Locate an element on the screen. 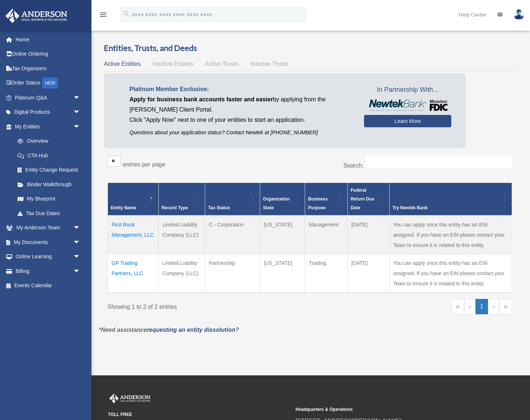  span: Organization State is located at coordinates (276, 204).